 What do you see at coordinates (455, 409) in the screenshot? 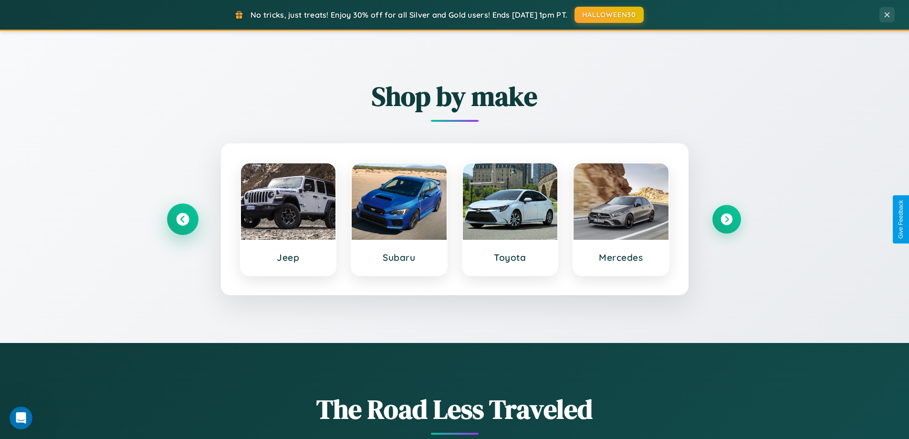
I see `h1: The Road Less Traveled` at bounding box center [455, 409].